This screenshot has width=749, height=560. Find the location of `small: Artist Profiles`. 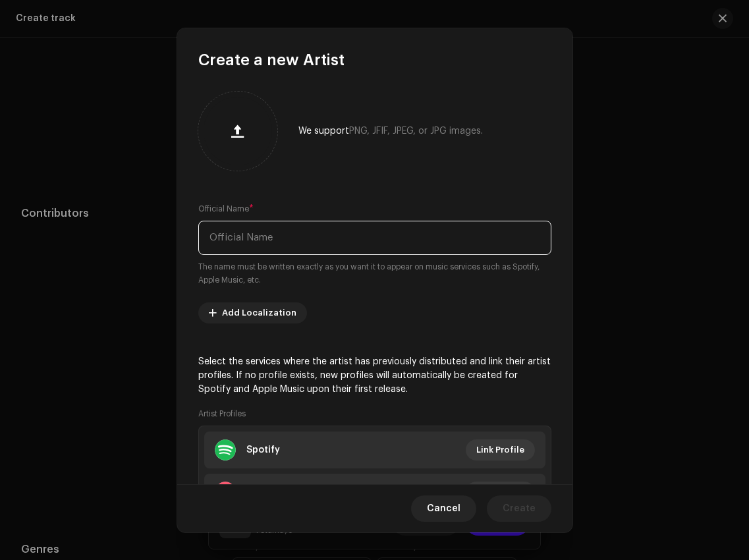

small: Artist Profiles is located at coordinates (222, 414).